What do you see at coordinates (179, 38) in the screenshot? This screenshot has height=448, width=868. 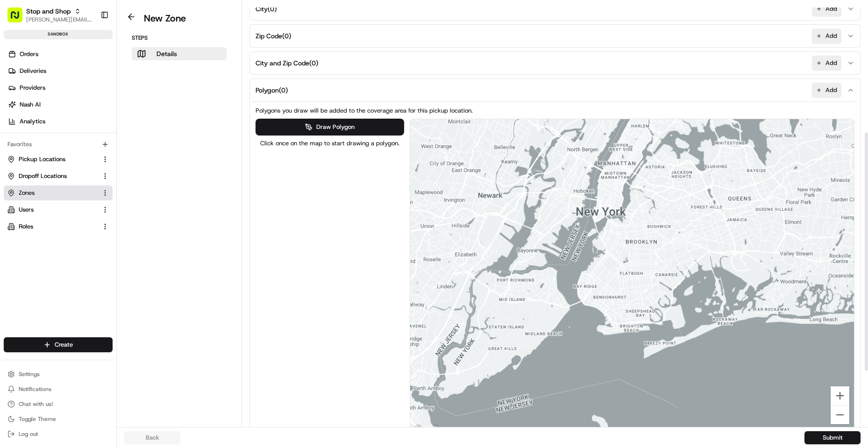 I see `p: Steps` at bounding box center [179, 38].